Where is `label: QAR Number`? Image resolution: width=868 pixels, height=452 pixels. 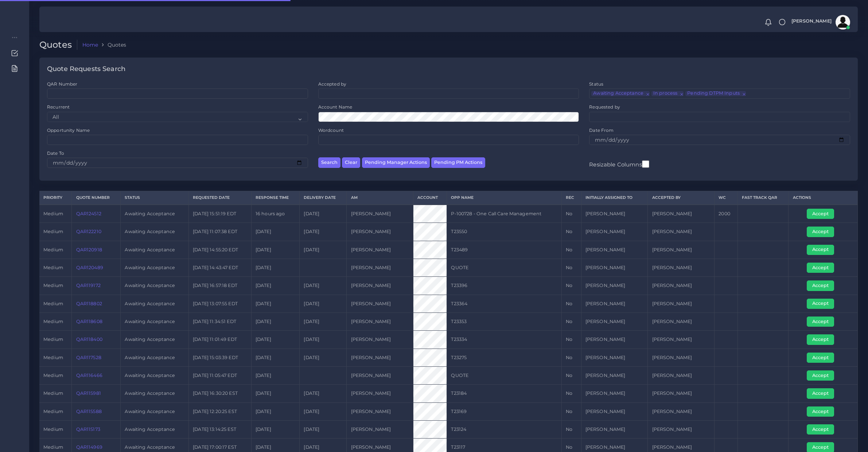 label: QAR Number is located at coordinates (62, 84).